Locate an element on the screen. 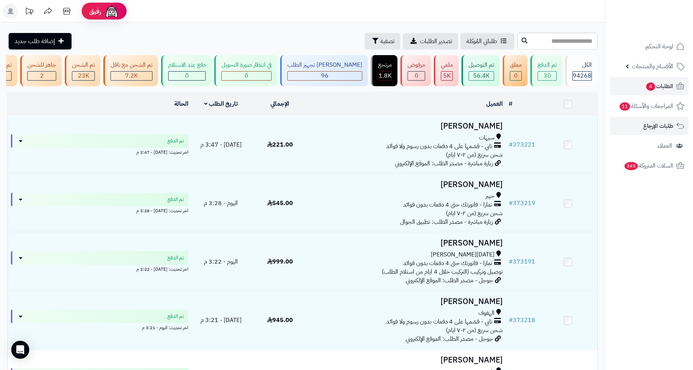 Image resolution: width=693 pixels, height=370 pixels. span: اليوم - 3:28 م is located at coordinates (221, 203).